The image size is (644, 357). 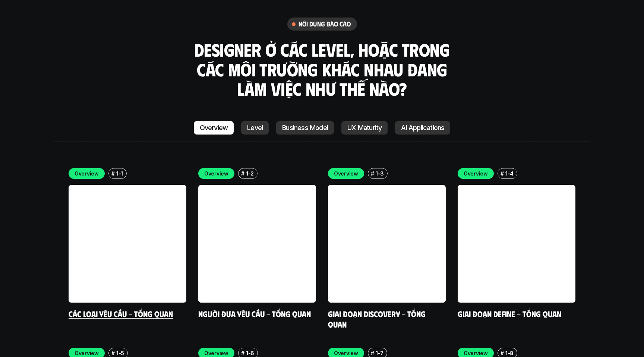 I want to click on a: Level, so click(x=255, y=128).